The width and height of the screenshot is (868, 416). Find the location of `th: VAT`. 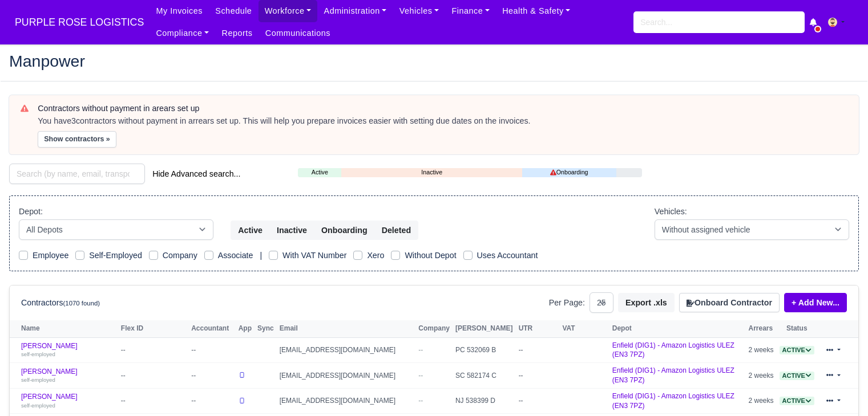

th: VAT is located at coordinates (584, 329).